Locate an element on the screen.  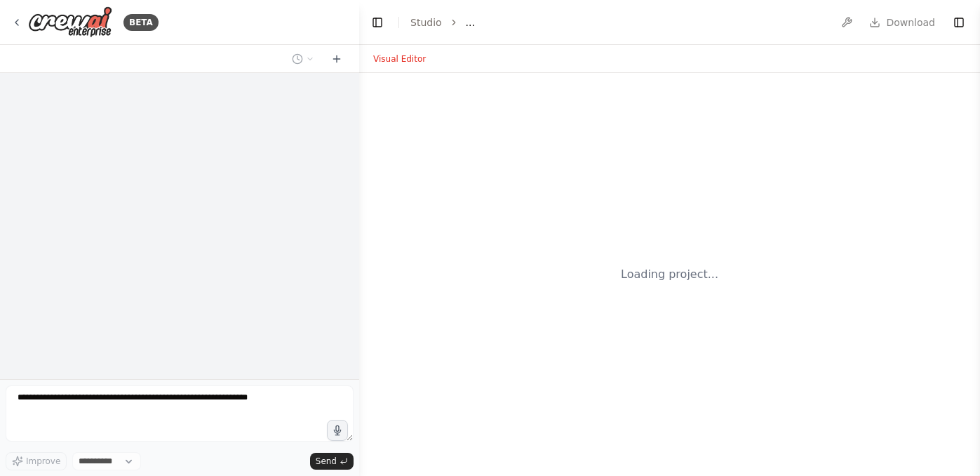
img: Logo is located at coordinates (70, 21).